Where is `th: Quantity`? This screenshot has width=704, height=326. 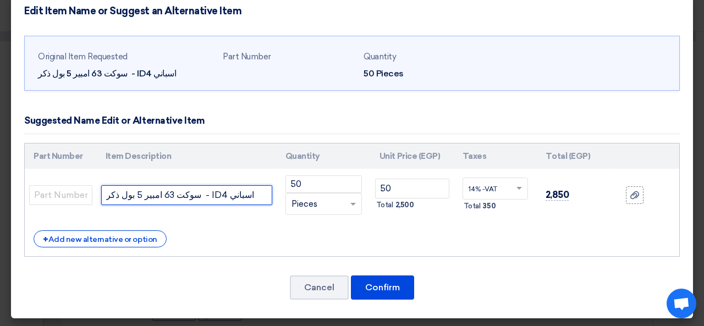
th: Quantity is located at coordinates (323, 156).